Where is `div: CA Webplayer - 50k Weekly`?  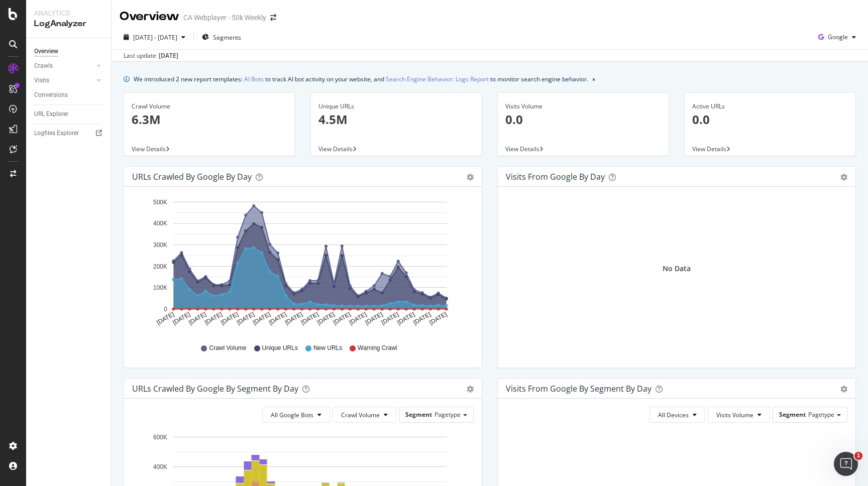 div: CA Webplayer - 50k Weekly is located at coordinates (225, 17).